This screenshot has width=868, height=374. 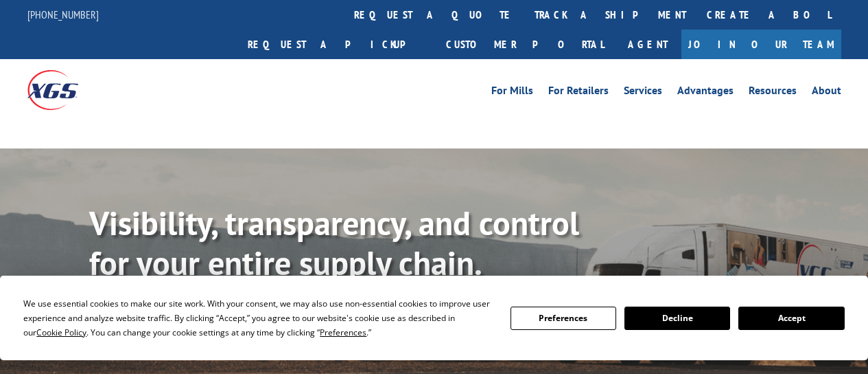 I want to click on button: Decline, so click(x=678, y=318).